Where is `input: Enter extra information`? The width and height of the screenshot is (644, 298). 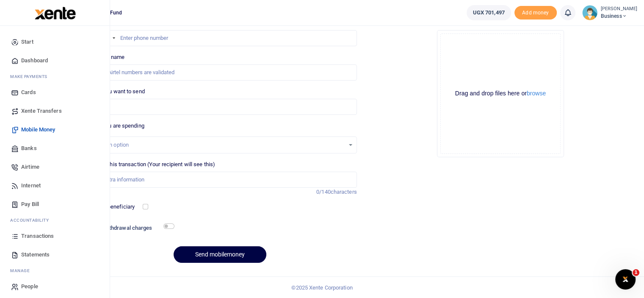
input: Enter extra information is located at coordinates (220, 180).